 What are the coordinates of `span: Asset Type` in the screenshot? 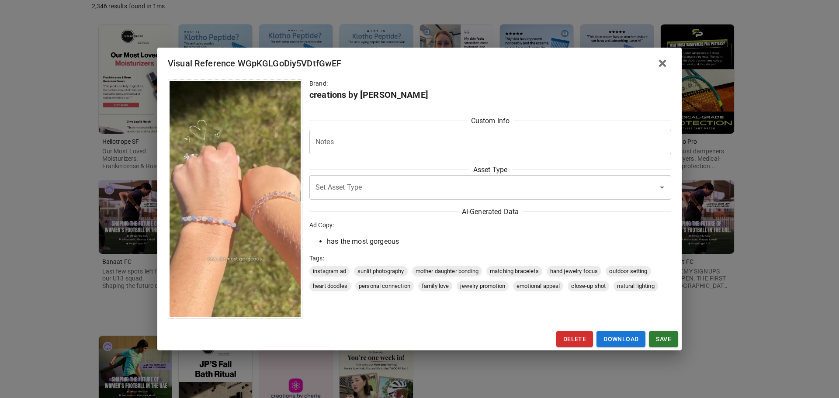 It's located at (490, 170).